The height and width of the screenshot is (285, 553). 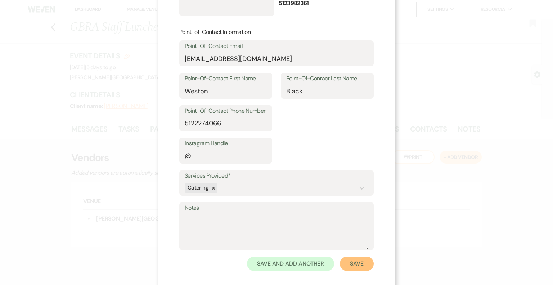 I want to click on h3: Point-of-Contact Information, so click(x=276, y=32).